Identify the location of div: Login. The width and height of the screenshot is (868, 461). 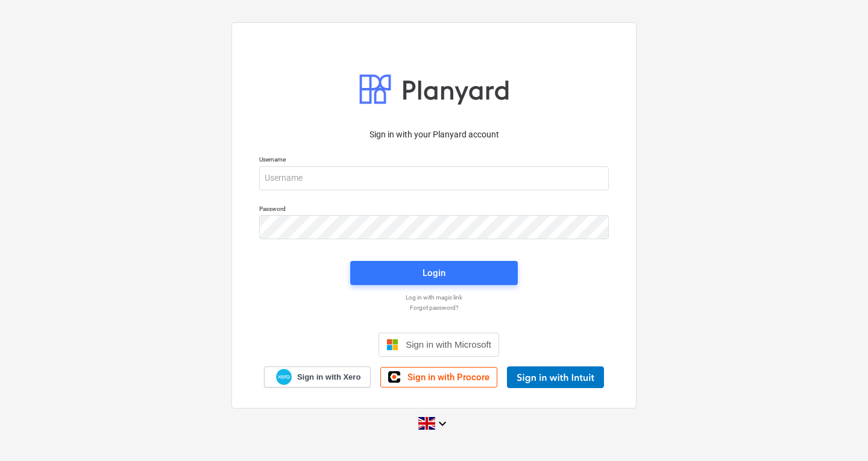
(434, 274).